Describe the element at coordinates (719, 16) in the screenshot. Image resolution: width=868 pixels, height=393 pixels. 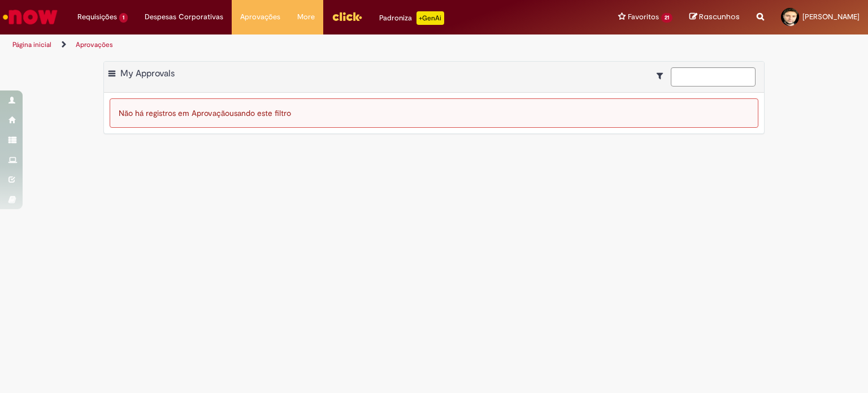
I see `span: Rascunhos` at that location.